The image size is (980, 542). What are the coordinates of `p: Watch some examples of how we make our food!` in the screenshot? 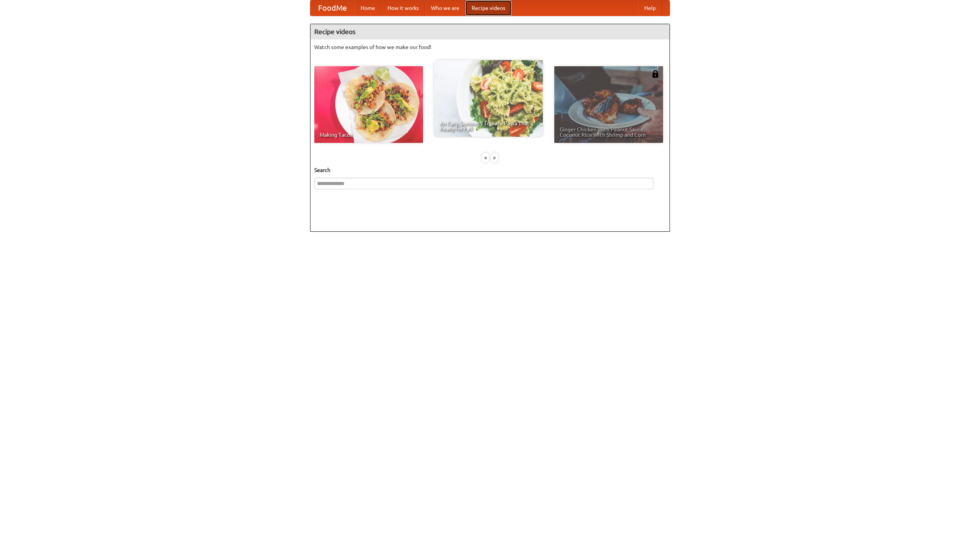 It's located at (490, 47).